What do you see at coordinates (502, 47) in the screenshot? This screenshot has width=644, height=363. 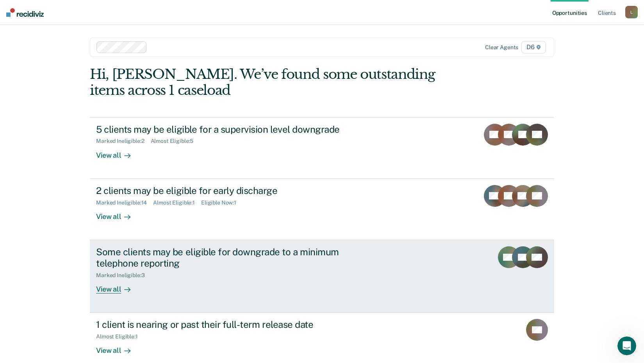 I see `div: Clear agents` at bounding box center [502, 47].